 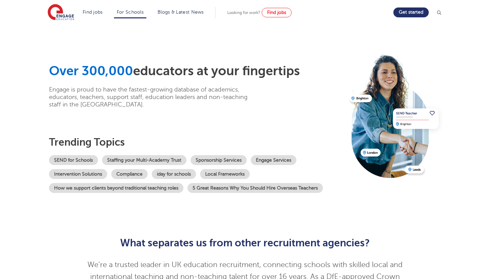 I want to click on a: For Schools, so click(x=130, y=12).